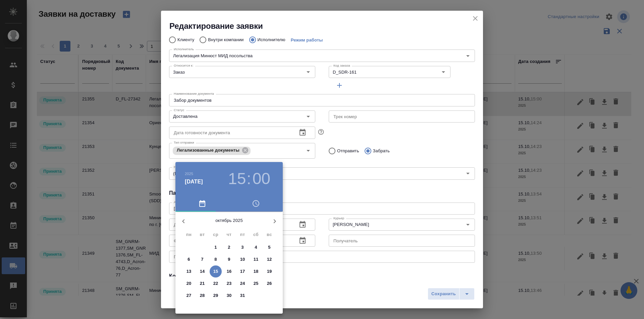 The image size is (644, 319). I want to click on button: 14, so click(202, 272).